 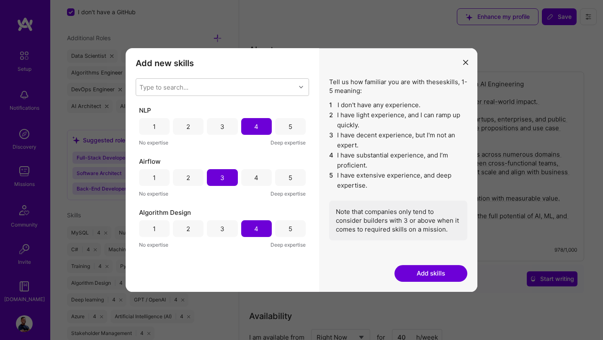 I want to click on li: I have decent experience, but I'm not an expert., so click(x=398, y=140).